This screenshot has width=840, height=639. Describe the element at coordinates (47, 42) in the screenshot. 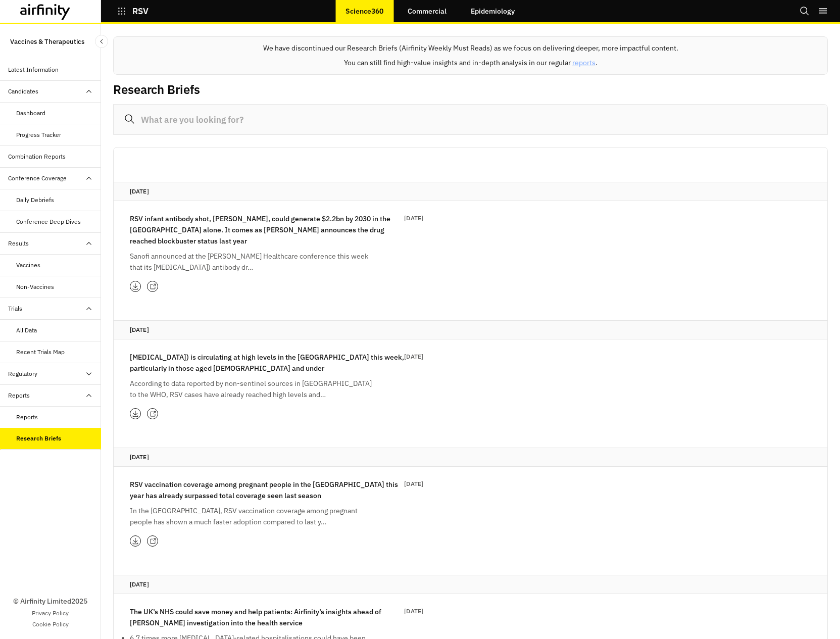

I see `p: Vaccines & Therapeutics` at that location.